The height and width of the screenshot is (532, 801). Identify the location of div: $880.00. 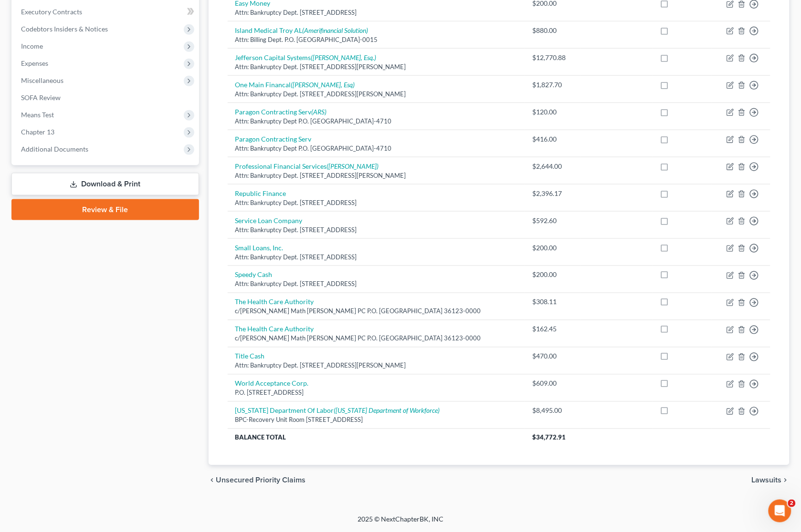
(552, 30).